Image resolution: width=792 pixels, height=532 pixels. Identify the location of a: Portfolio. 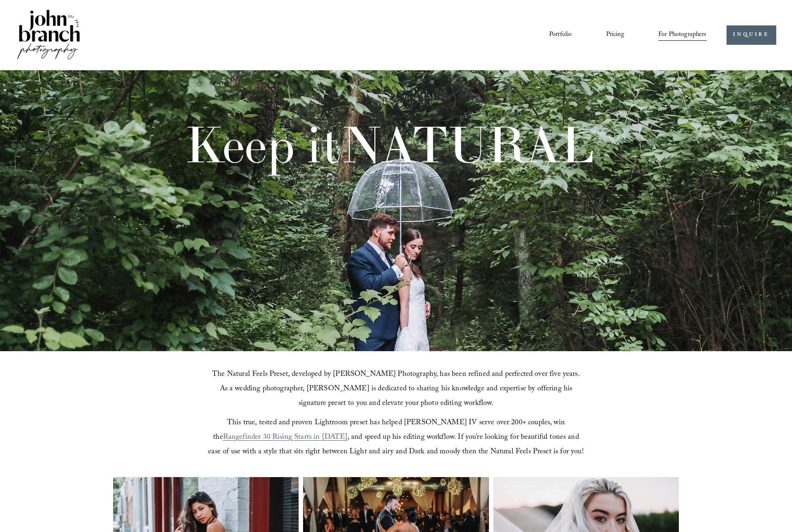
(560, 36).